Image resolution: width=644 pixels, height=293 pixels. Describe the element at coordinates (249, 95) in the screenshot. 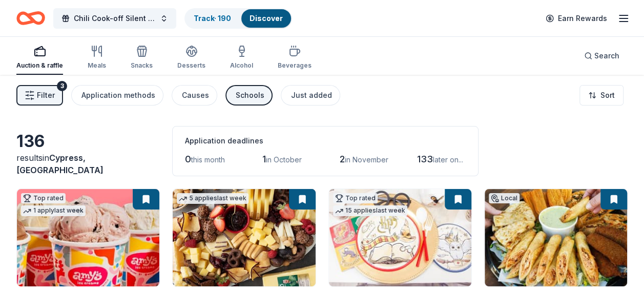

I see `button: Schools` at that location.